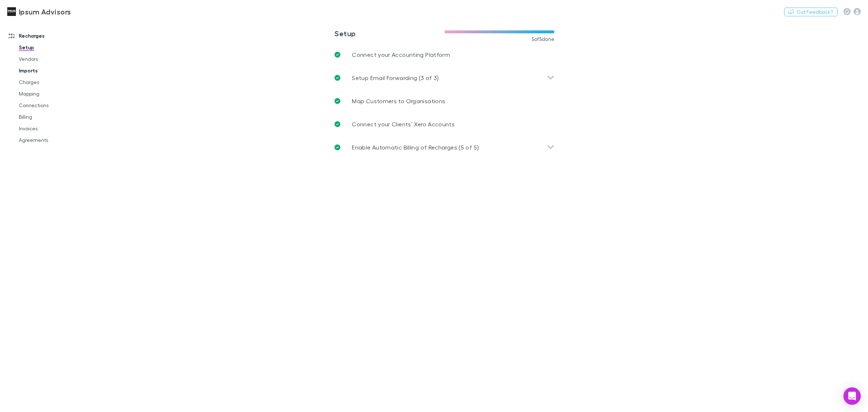  Describe the element at coordinates (52, 36) in the screenshot. I see `a: Recharges` at that location.